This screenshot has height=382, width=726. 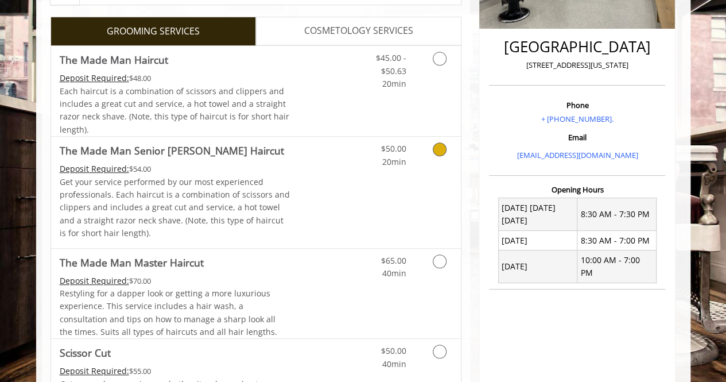 I want to click on h3: Opening Hours, so click(x=577, y=189).